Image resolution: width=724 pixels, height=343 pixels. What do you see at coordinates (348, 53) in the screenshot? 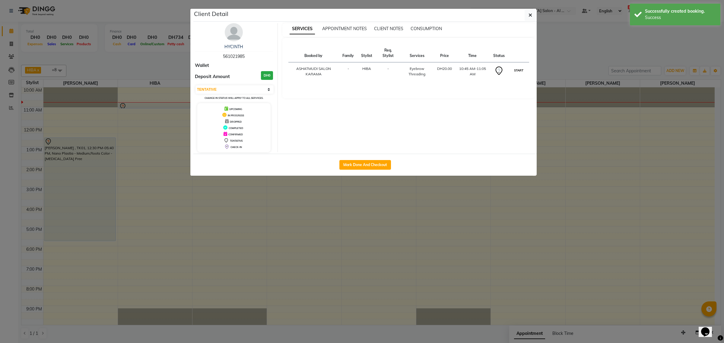
I see `th: Family` at bounding box center [348, 53].